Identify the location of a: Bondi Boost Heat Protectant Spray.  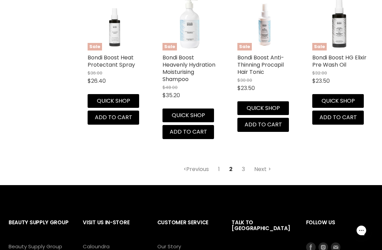
(111, 61).